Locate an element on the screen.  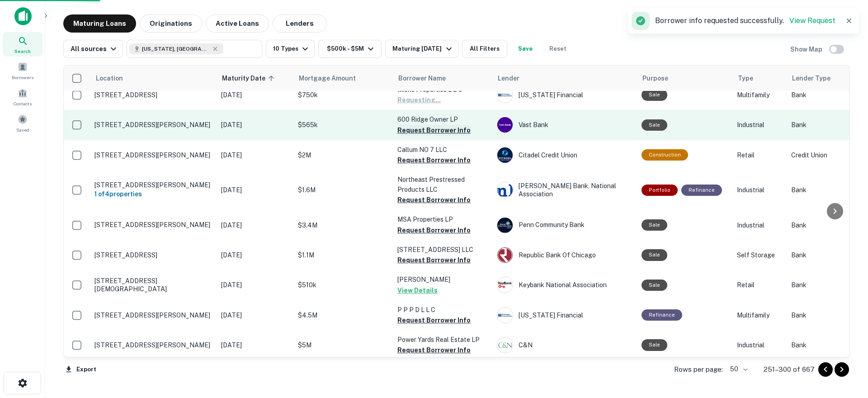
span: Contacts is located at coordinates (23, 104).